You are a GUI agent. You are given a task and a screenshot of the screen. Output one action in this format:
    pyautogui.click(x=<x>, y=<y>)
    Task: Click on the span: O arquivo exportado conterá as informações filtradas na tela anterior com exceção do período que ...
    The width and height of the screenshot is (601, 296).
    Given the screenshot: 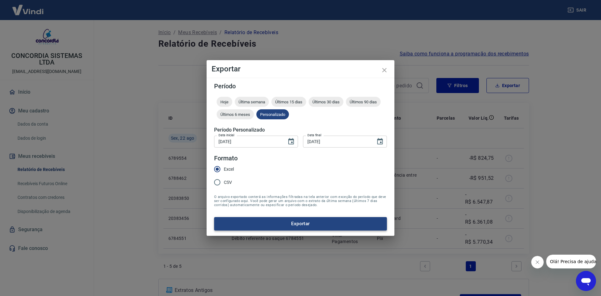 What is the action you would take?
    pyautogui.click(x=301, y=201)
    